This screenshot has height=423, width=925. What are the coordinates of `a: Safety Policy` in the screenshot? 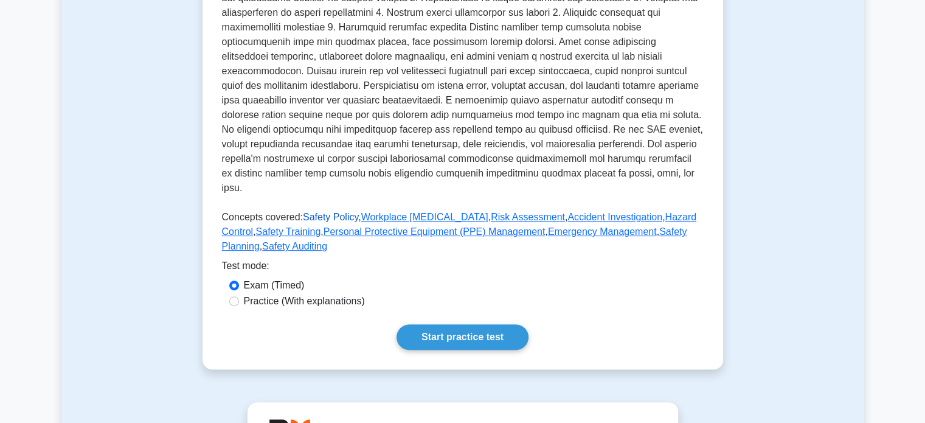 It's located at (330, 217).